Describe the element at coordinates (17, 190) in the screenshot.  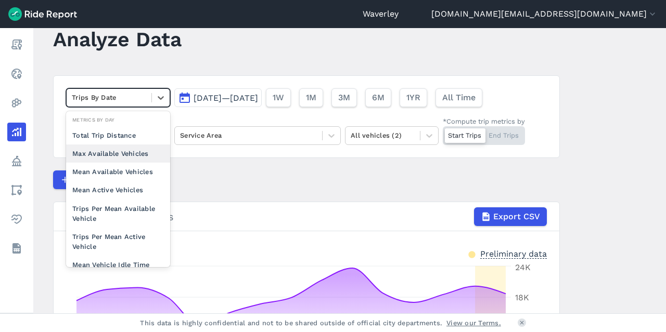
I see `a: Areas` at that location.